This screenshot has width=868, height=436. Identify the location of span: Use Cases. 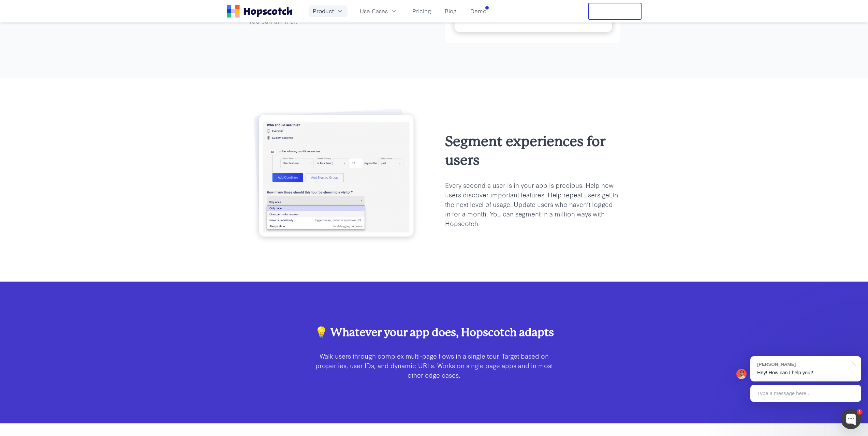
(374, 11).